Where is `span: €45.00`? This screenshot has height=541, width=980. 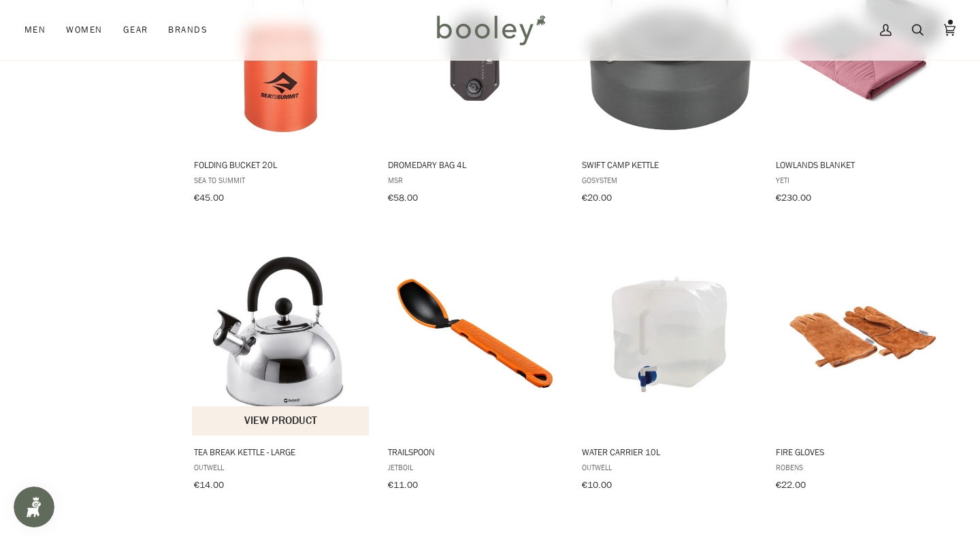
span: €45.00 is located at coordinates (209, 197).